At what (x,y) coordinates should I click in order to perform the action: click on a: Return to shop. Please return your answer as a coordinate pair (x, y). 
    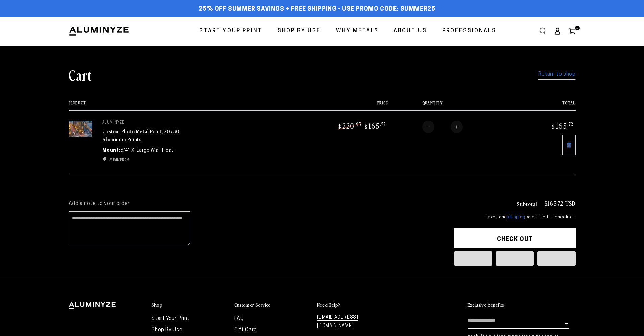
    Looking at the image, I should click on (557, 75).